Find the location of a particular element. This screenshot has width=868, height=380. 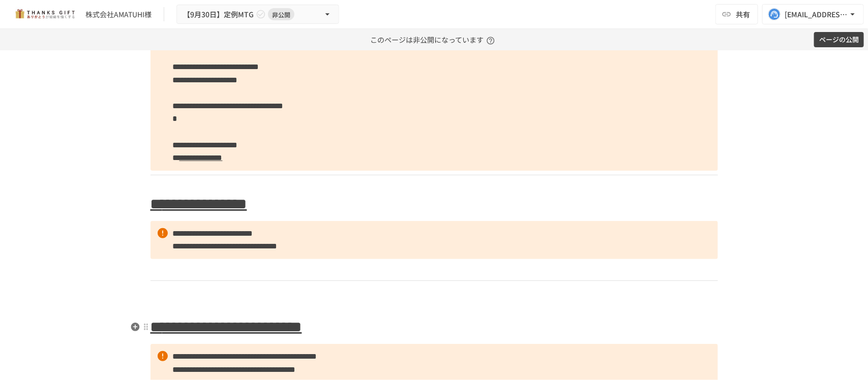

p: このページは非公開になっています is located at coordinates (434, 40).